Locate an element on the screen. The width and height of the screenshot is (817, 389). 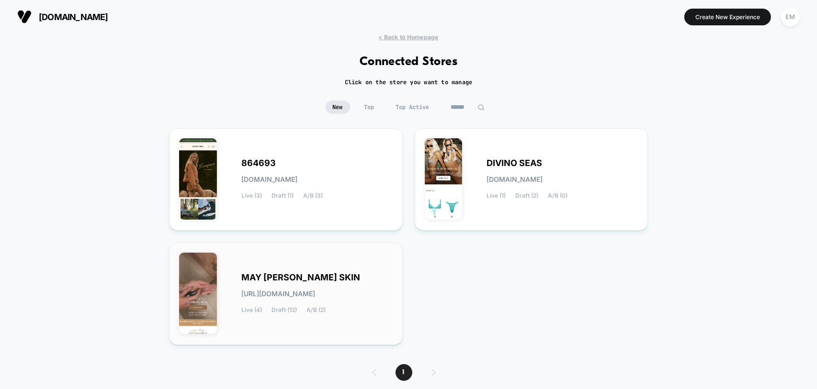
span: 1 is located at coordinates (404, 373).